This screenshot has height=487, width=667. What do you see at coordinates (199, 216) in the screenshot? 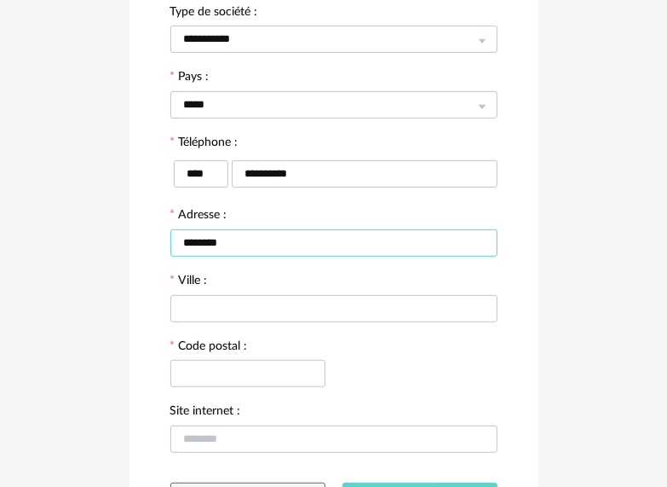
I see `label: Adresse :` at bounding box center [199, 216].